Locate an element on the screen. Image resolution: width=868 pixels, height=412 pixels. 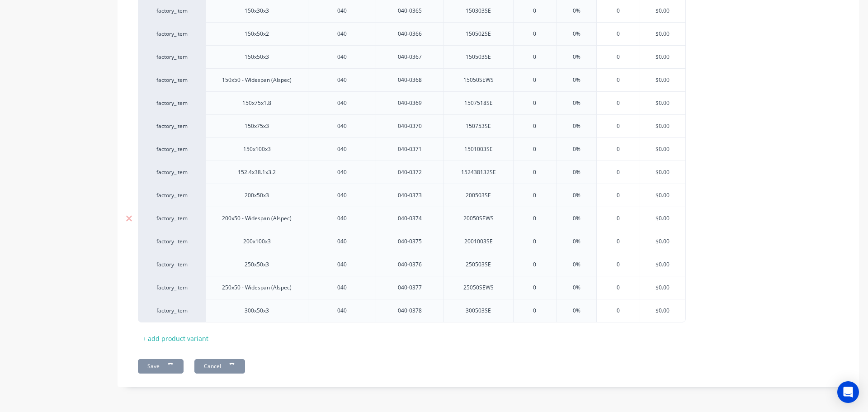
div: 150x30x3 is located at coordinates (257, 11).